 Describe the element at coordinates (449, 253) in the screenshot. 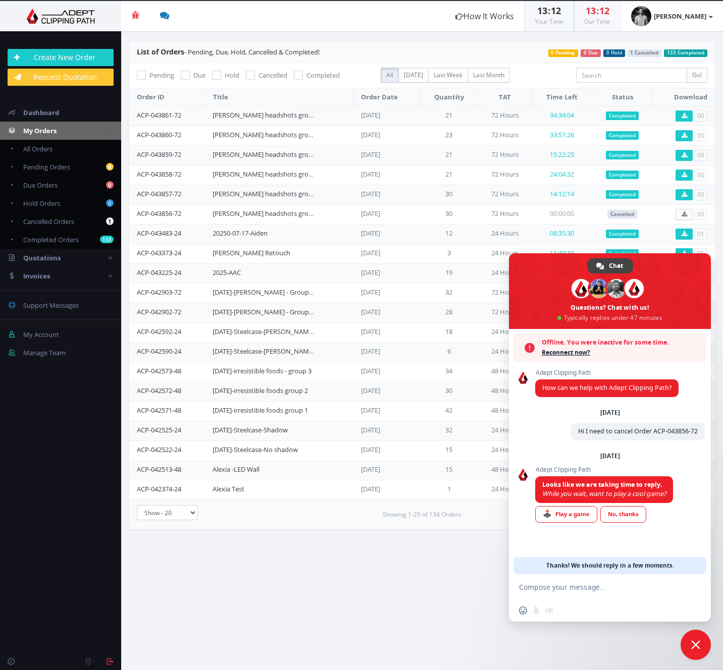

I see `td: 3` at that location.